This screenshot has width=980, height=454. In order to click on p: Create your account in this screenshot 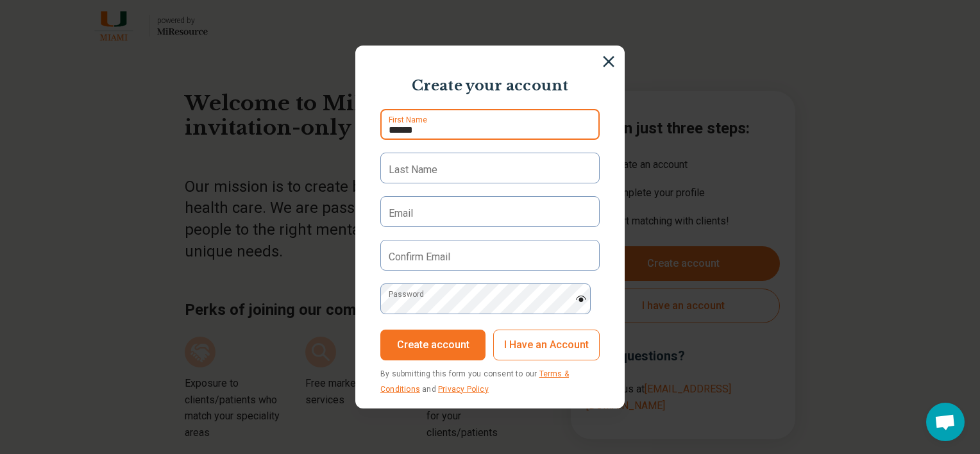, I will do `click(490, 86)`.